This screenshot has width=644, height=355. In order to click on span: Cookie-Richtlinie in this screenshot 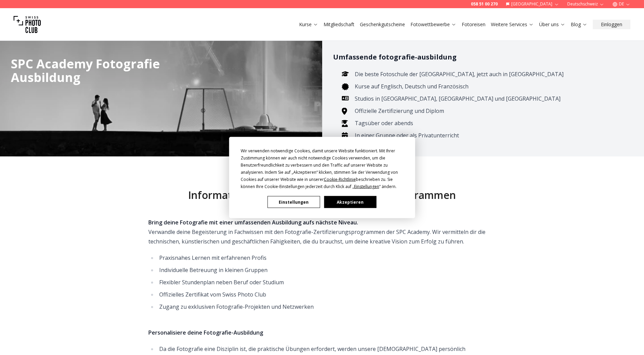, I will do `click(340, 179)`.